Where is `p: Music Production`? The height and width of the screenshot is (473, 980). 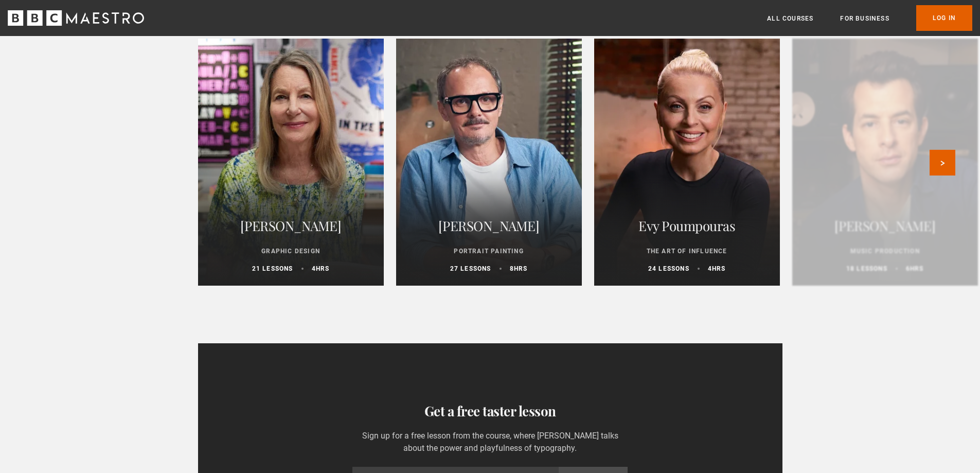
p: Music Production is located at coordinates (885, 251).